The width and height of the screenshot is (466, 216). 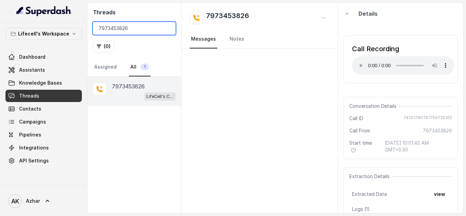 I want to click on span: Call From, so click(x=360, y=131).